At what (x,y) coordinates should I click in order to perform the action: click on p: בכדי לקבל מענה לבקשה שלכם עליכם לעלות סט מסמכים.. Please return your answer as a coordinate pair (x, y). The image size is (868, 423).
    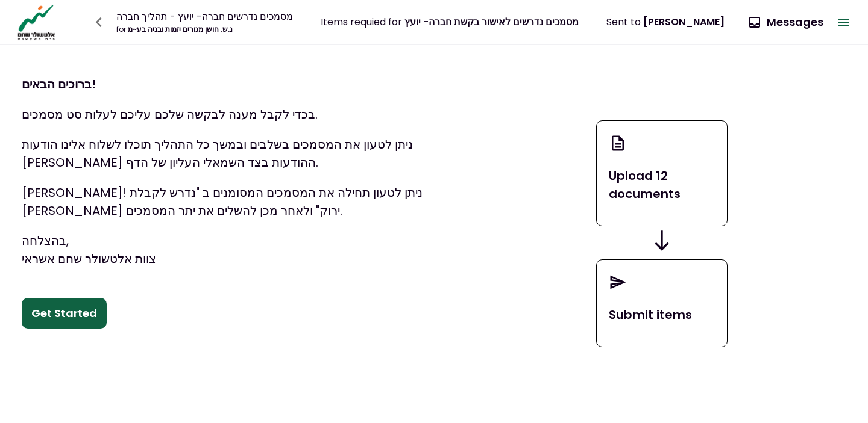
    Looking at the image, I should click on (228, 114).